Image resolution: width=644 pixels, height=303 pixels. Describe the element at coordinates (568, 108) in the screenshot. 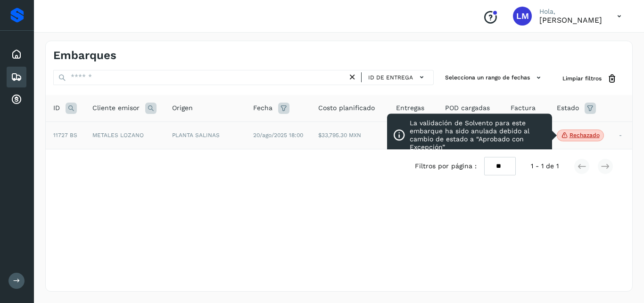

I see `span: Estado` at that location.